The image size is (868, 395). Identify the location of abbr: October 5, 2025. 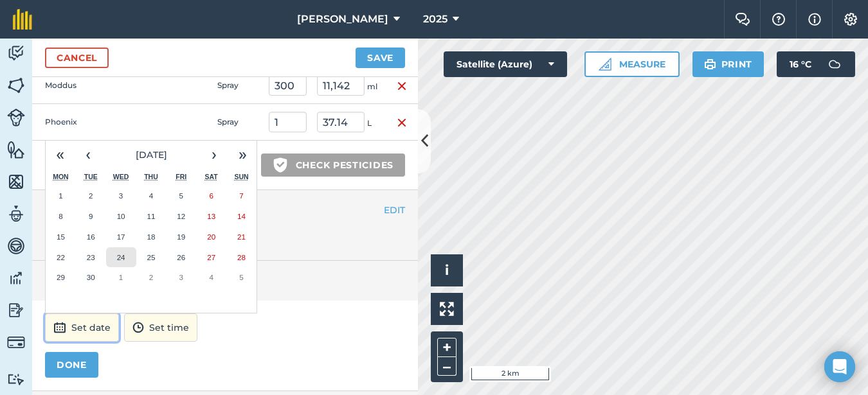
(241, 277).